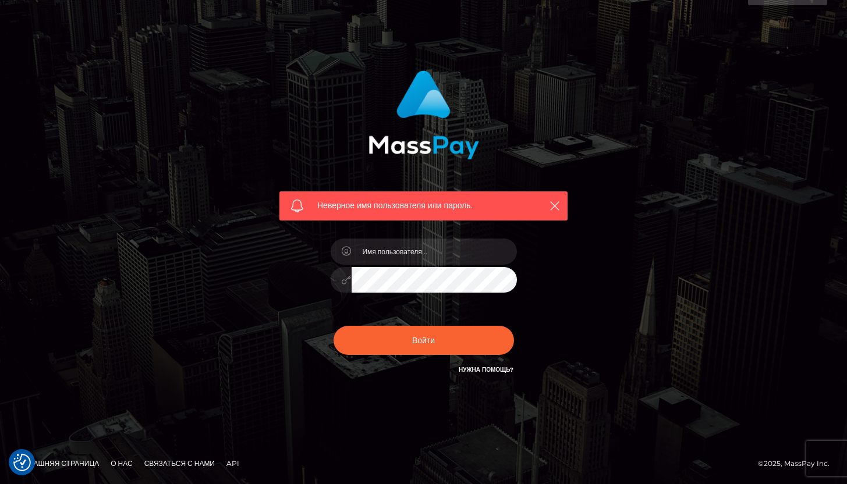 This screenshot has width=847, height=484. Describe the element at coordinates (22, 463) in the screenshot. I see `img: Кнопка «Повторить согласие»` at that location.